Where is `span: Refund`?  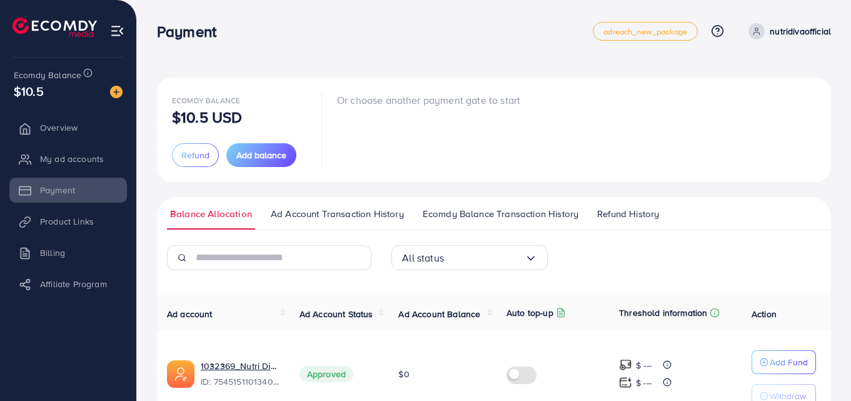
span: Refund is located at coordinates (195, 155).